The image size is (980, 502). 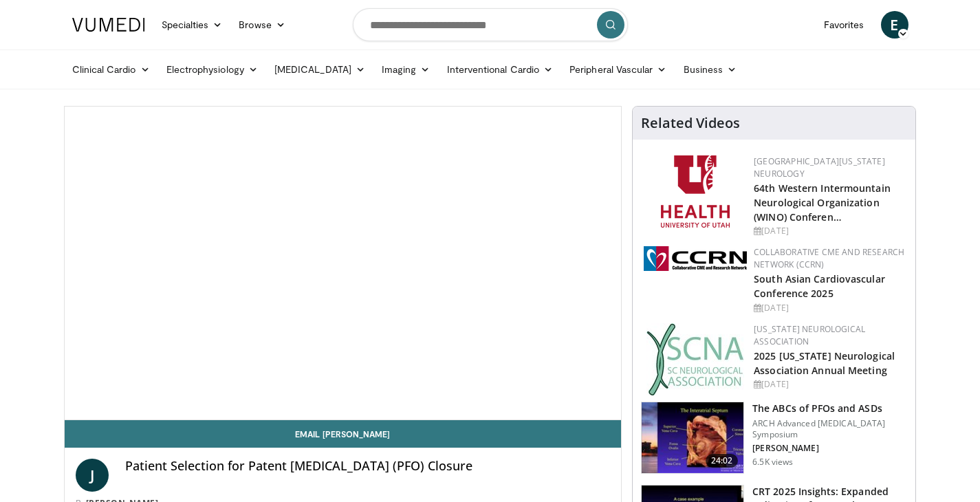 I want to click on a: E, so click(x=895, y=25).